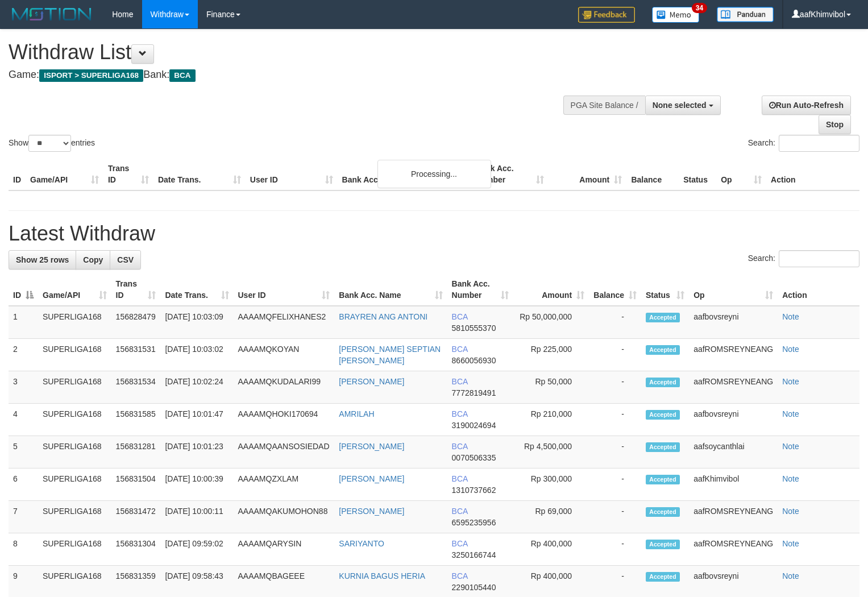 Image resolution: width=868 pixels, height=597 pixels. Describe the element at coordinates (287, 52) in the screenshot. I see `h1: Withdraw List` at that location.